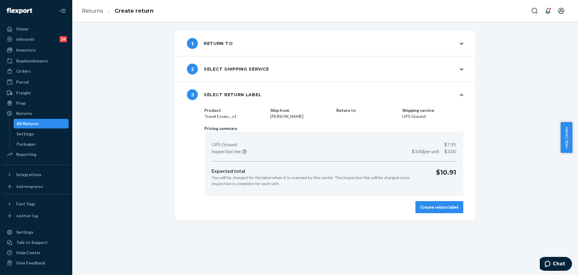 The height and width of the screenshot is (275, 578). What do you see at coordinates (567, 137) in the screenshot?
I see `span: Help Center` at bounding box center [567, 137].